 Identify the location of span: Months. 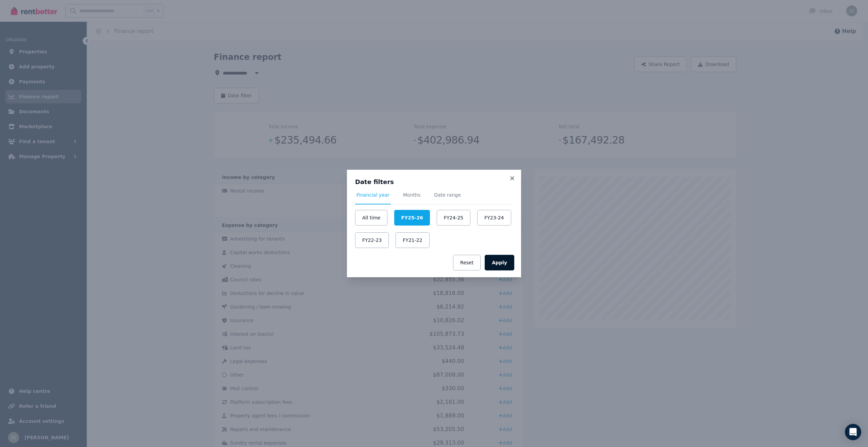
(411, 195).